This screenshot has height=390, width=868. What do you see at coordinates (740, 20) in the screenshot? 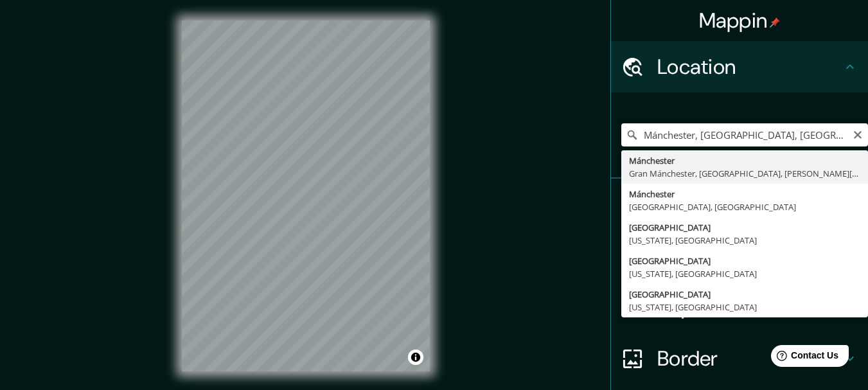
I see `h4: Mappin` at bounding box center [740, 20].